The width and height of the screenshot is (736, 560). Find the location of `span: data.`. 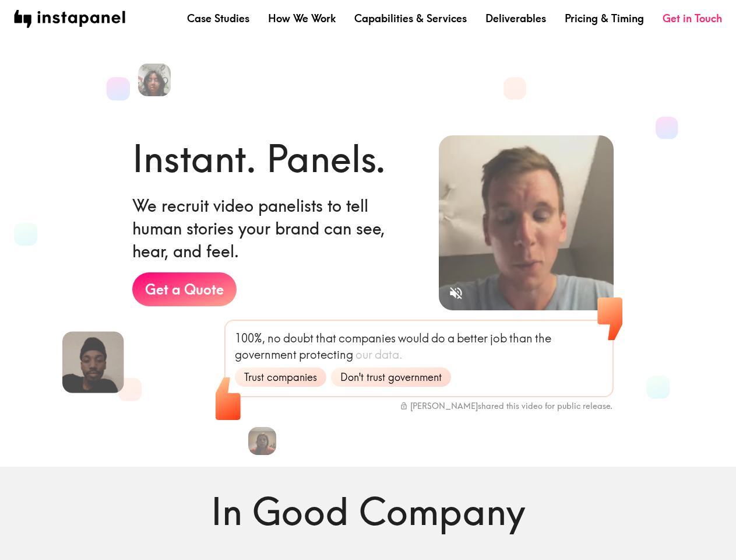

span: data. is located at coordinates (389, 355).